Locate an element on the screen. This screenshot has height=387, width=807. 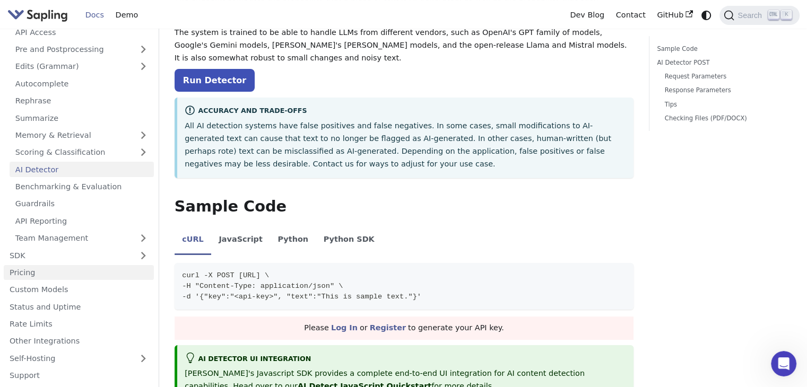
a: Team Management is located at coordinates (82, 238).